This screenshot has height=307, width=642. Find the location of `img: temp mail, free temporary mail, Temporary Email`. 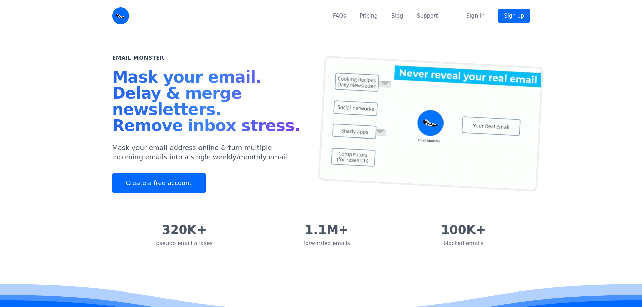

img: temp mail, free temporary mail, Temporary Email is located at coordinates (430, 124).